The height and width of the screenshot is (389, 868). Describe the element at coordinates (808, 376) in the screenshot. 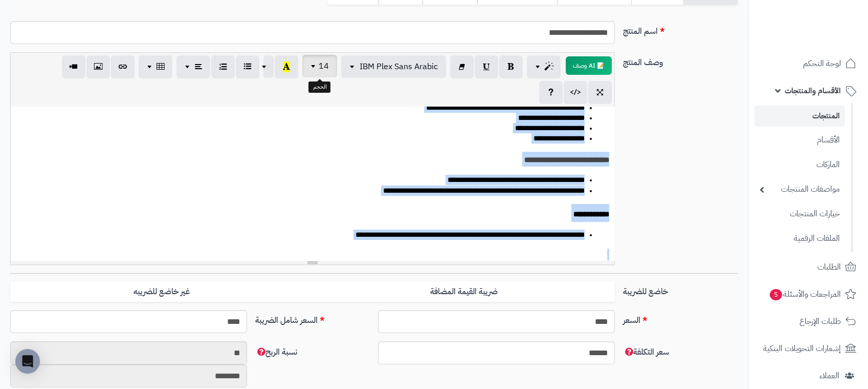

I see `a: العملاء` at that location.